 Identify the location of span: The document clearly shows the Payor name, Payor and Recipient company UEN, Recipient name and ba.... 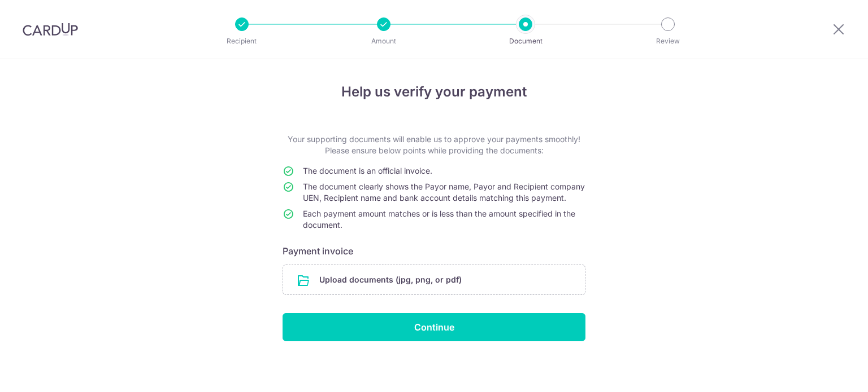
(444, 192).